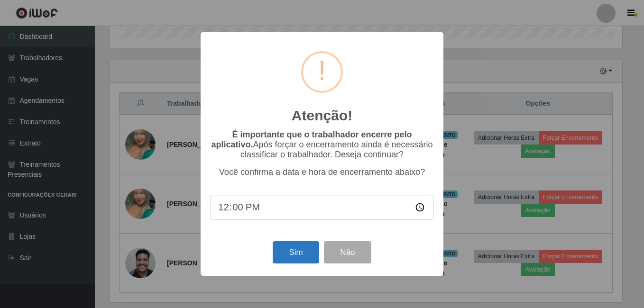 The image size is (644, 308). I want to click on p: Após forçar o encerramento ainda é necessário classificar o trabalhador. Deseja continuar?, so click(322, 145).